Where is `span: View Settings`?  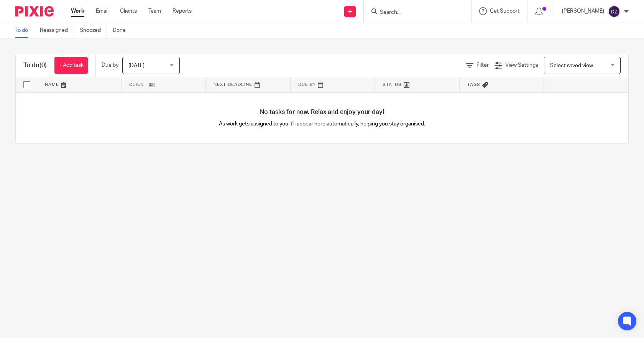
span: View Settings is located at coordinates (521, 65).